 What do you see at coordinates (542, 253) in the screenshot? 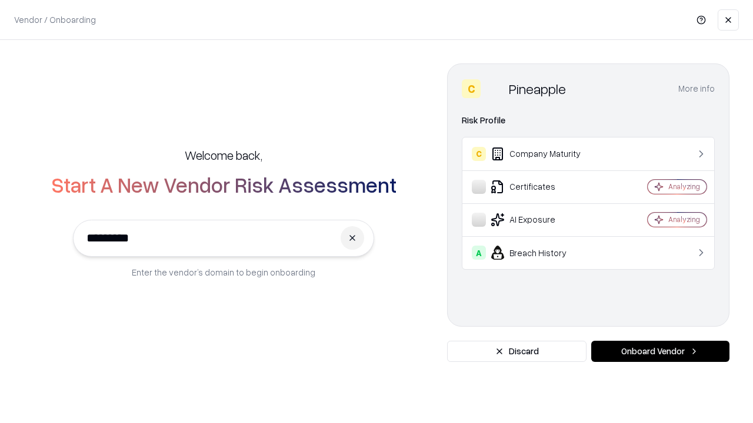
I see `div: Breach History` at bounding box center [542, 253].